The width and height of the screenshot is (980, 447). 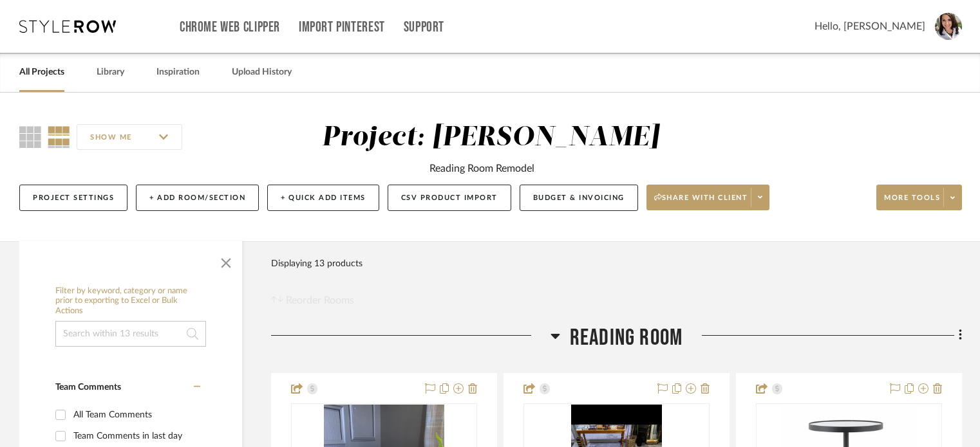 What do you see at coordinates (626, 338) in the screenshot?
I see `span: Reading Room` at bounding box center [626, 338].